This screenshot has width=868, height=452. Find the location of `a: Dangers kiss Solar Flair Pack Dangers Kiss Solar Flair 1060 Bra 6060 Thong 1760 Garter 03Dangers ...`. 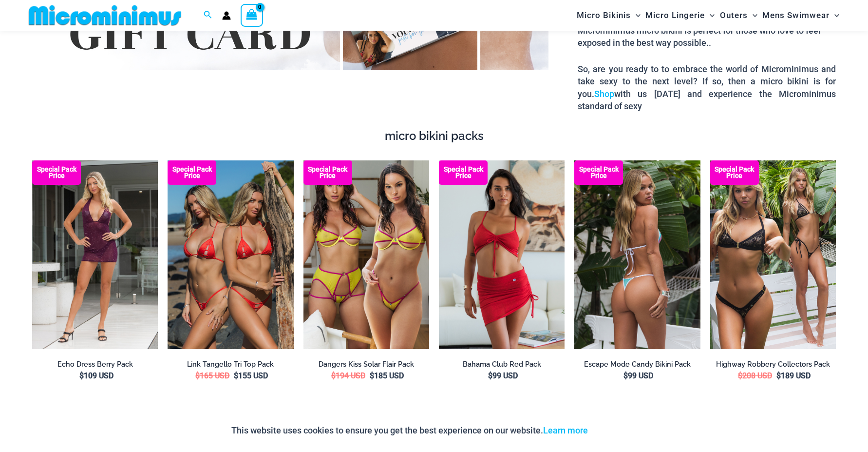

a: Dangers kiss Solar Flair Pack Dangers Kiss Solar Flair 1060 Bra 6060 Thong 1760 Garter 03Dangers ... is located at coordinates (366, 255).